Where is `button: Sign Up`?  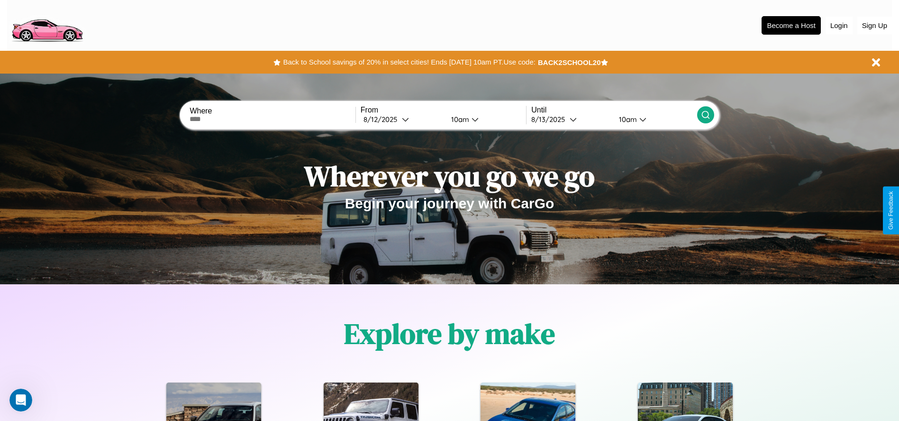 button: Sign Up is located at coordinates (875, 25).